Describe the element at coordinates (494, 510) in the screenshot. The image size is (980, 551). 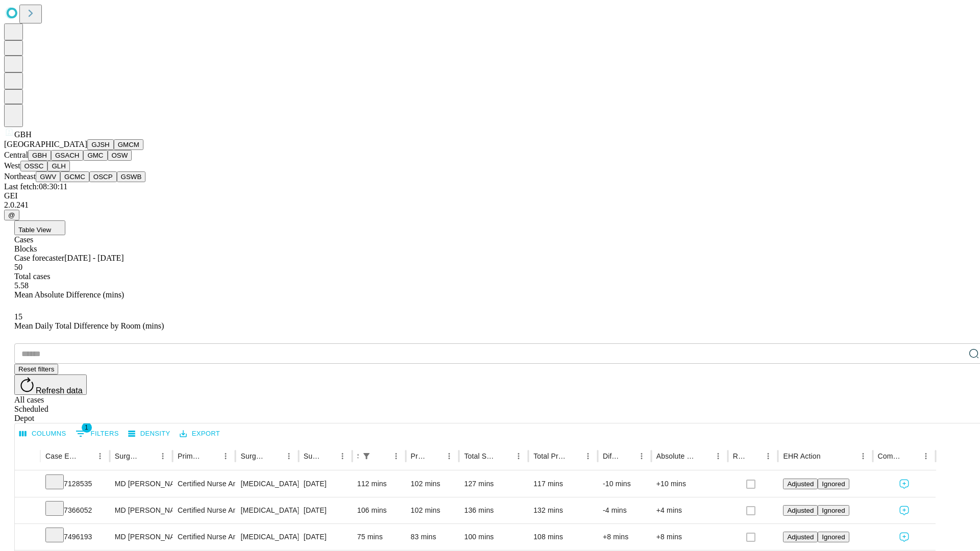
I see `div: 136 mins` at that location.